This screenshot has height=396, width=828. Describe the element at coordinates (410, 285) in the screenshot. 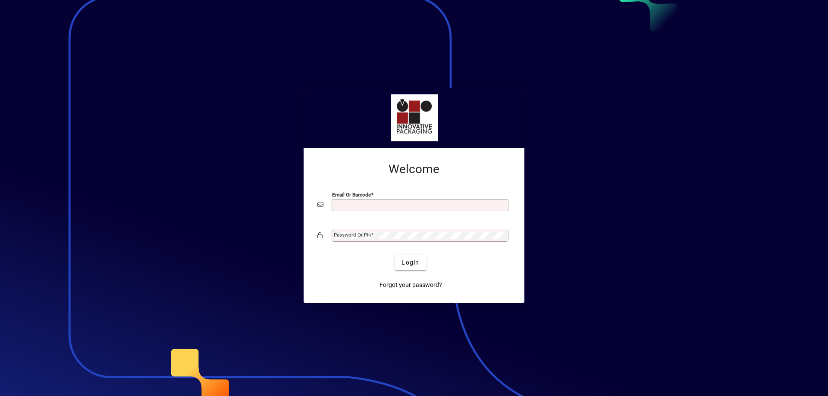

I see `a: Forgot your password?` at that location.